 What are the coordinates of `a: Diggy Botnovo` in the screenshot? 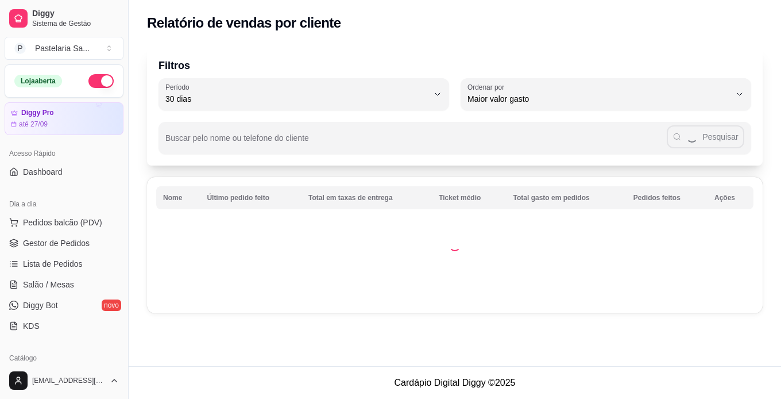 It's located at (64, 305).